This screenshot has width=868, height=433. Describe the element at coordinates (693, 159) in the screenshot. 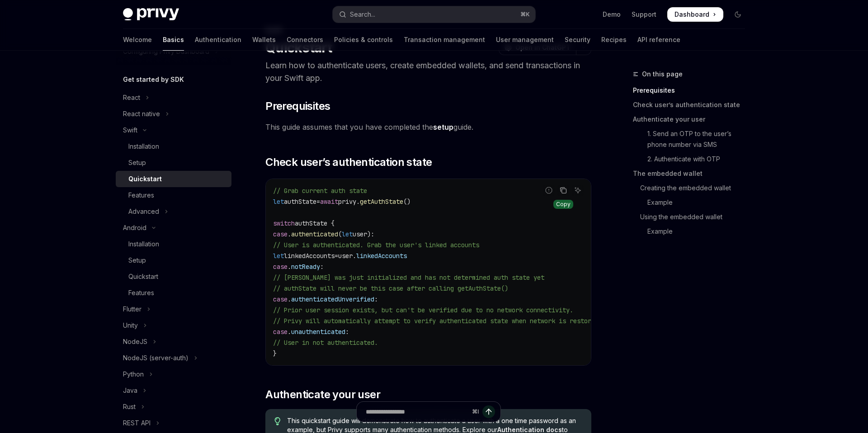

I see `a: 2. Authenticate with OTP` at that location.